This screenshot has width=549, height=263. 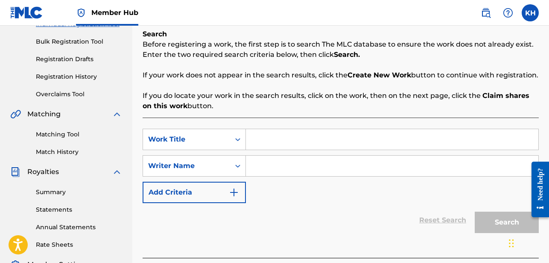 What do you see at coordinates (15, 29) in the screenshot?
I see `div: Need help?` at bounding box center [15, 29].